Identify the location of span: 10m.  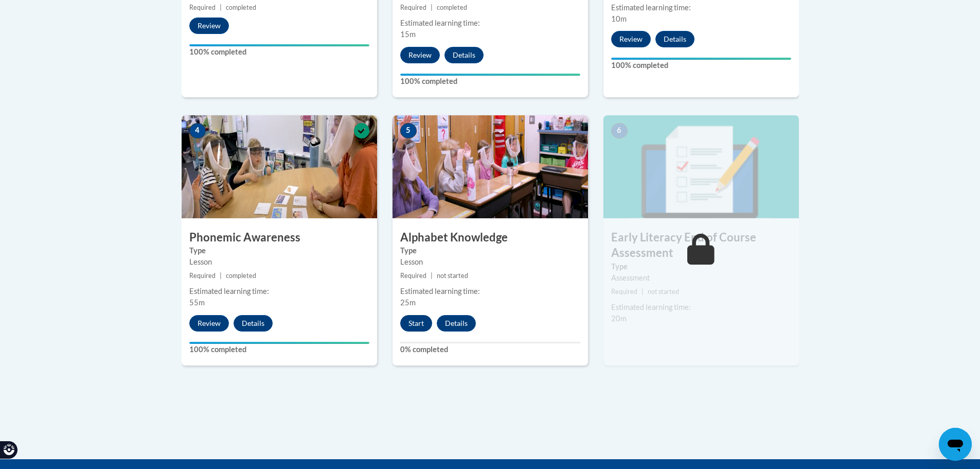
(619, 19).